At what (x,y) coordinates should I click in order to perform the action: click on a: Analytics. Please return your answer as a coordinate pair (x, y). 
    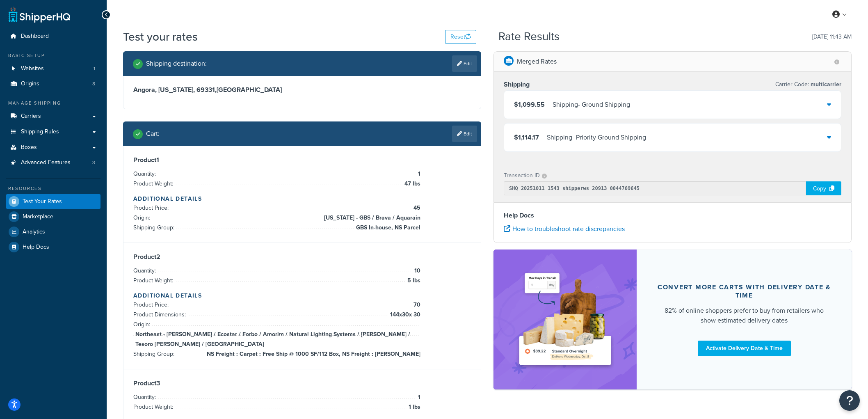
    Looking at the image, I should click on (53, 232).